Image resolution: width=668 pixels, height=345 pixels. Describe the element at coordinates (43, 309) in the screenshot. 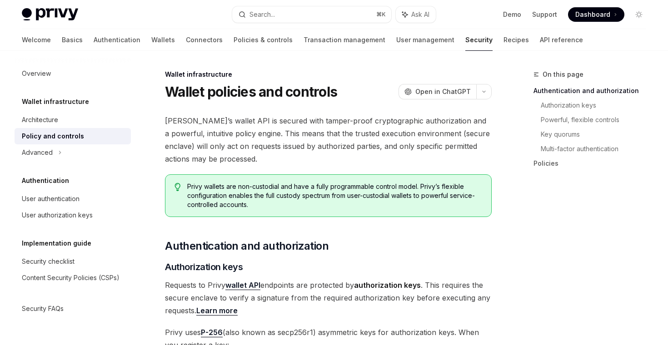

I see `div: Security FAQs` at that location.